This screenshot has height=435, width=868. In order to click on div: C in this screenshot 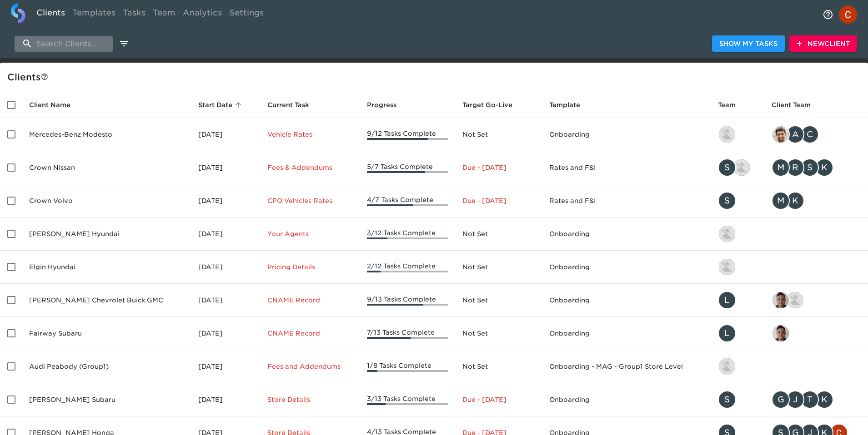, I will do `click(810, 134)`.